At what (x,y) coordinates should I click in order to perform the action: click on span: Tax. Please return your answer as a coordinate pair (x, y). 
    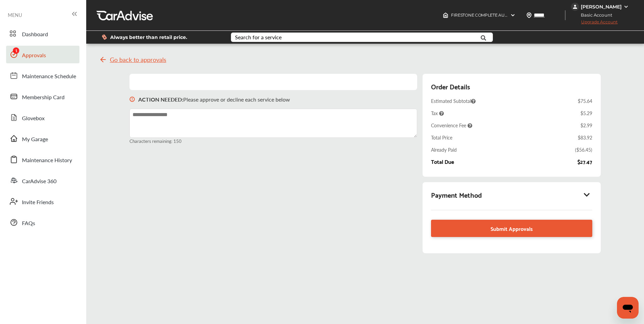
    Looking at the image, I should click on (437, 113).